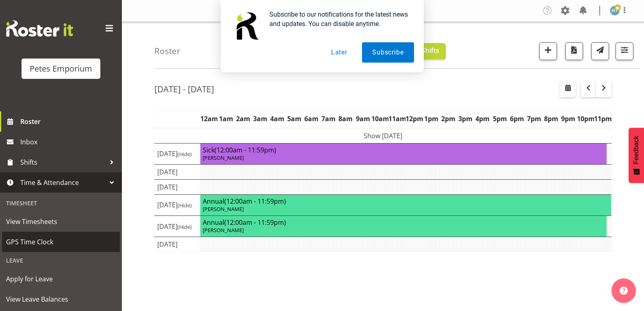 This screenshot has height=311, width=644. Describe the element at coordinates (363, 118) in the screenshot. I see `th: 9am` at that location.